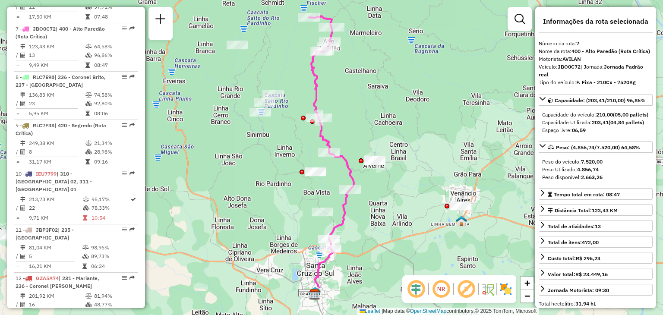 This screenshot has width=663, height=315. What do you see at coordinates (596, 82) in the screenshot?
I see `div: Tipo do veículo:` at bounding box center [596, 82].